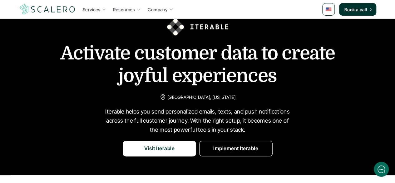 The width and height of the screenshot is (395, 183). I want to click on h1: Activate customer data to create joyful experiences, so click(197, 64).